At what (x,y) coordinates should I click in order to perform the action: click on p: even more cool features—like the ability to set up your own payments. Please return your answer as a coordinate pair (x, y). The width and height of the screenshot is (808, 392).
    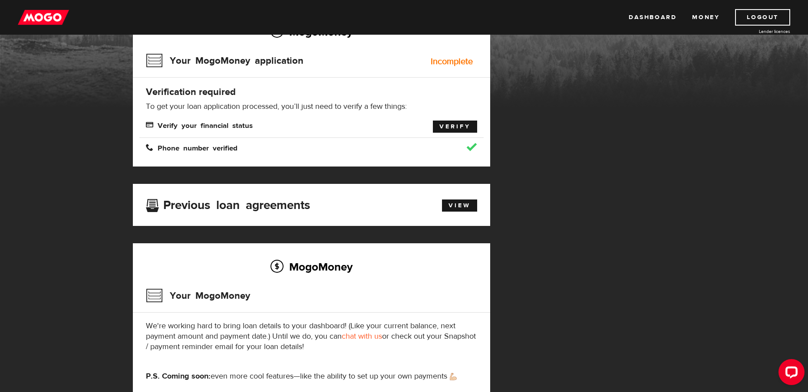
    Looking at the image, I should click on (311, 377).